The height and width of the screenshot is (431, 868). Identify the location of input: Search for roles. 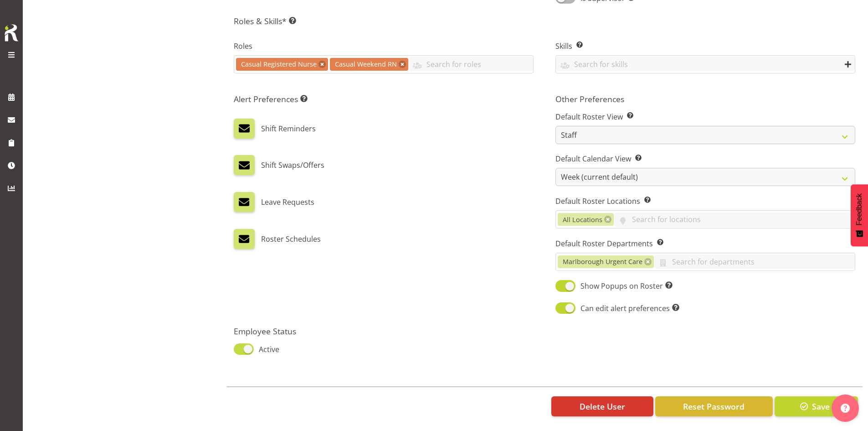
(471, 64).